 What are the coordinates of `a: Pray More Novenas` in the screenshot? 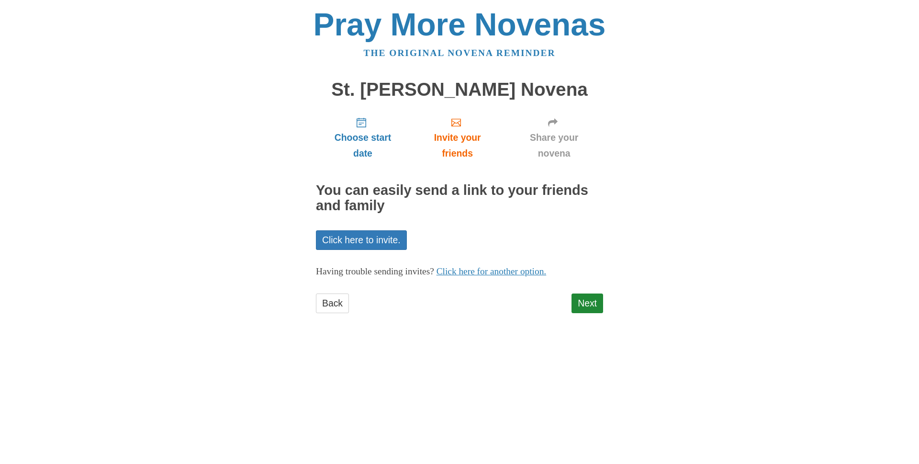 It's located at (460, 24).